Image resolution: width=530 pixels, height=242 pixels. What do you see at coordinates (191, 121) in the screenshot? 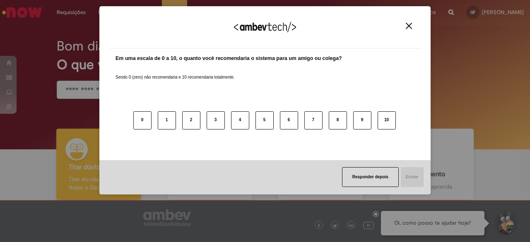
I see `button: 2` at bounding box center [191, 121].